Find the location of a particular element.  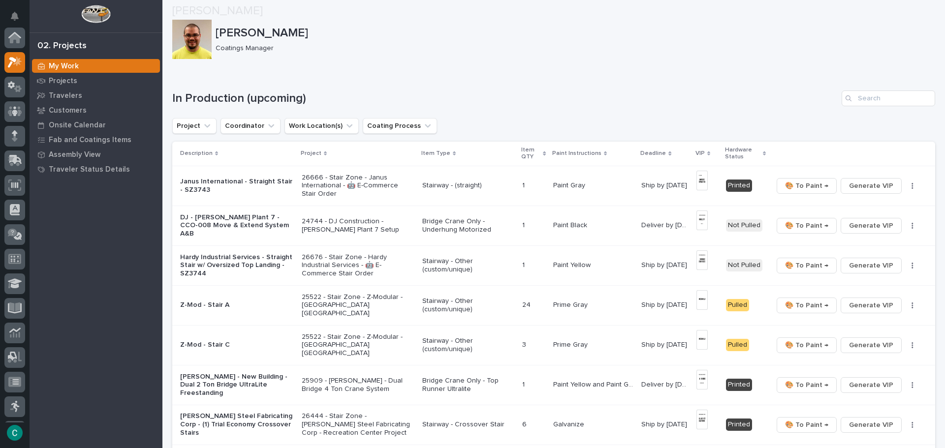

button: Notifications is located at coordinates (15, 16).